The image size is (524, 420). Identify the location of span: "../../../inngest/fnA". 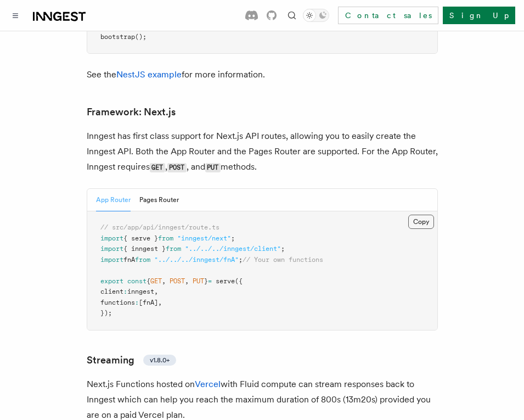
(196, 260).